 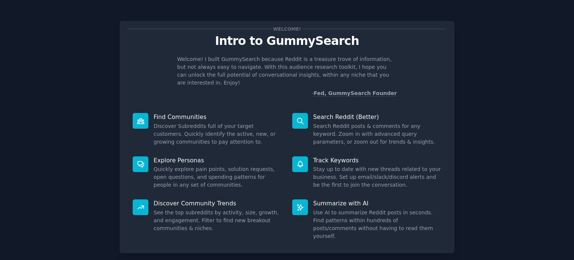 What do you see at coordinates (217, 220) in the screenshot?
I see `dd: See the top subreddits by activity, size, growth, and engagement. Filter to find new breakout com...` at bounding box center [217, 220].